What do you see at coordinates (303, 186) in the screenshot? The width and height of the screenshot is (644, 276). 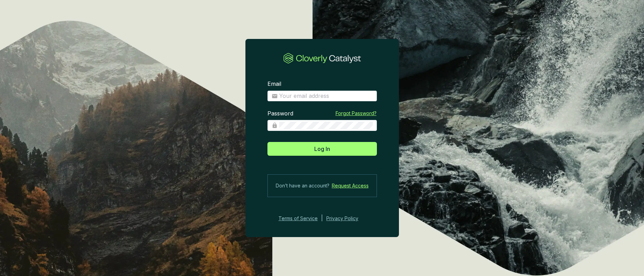 I see `span: Don’t have an account?` at bounding box center [303, 186].